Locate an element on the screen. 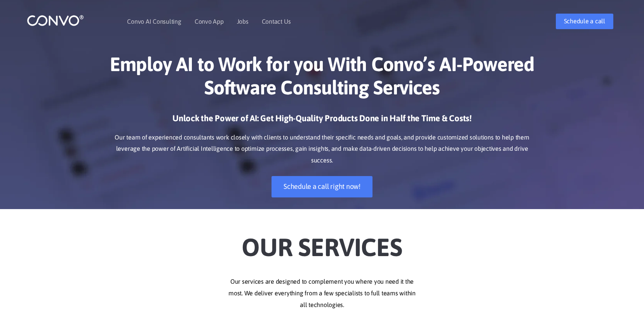  h1: Employ AI to Work for you With Convo’s AI-Powered Software Consulting Services is located at coordinates (322, 78).